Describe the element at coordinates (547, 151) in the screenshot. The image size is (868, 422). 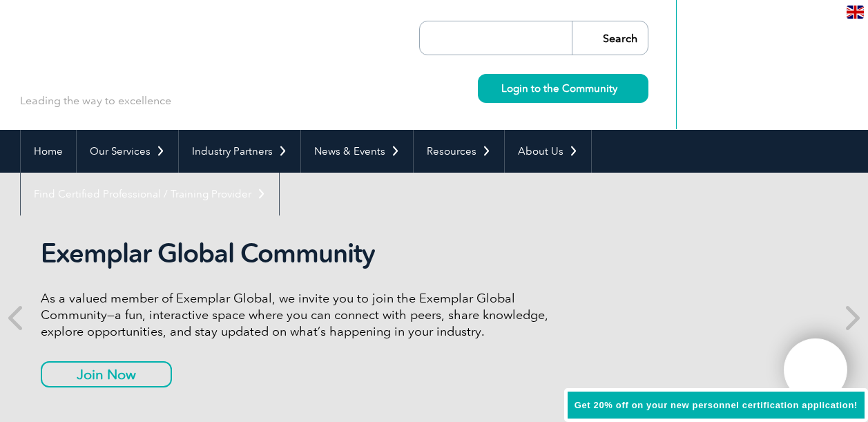
I see `a: About Us` at that location.